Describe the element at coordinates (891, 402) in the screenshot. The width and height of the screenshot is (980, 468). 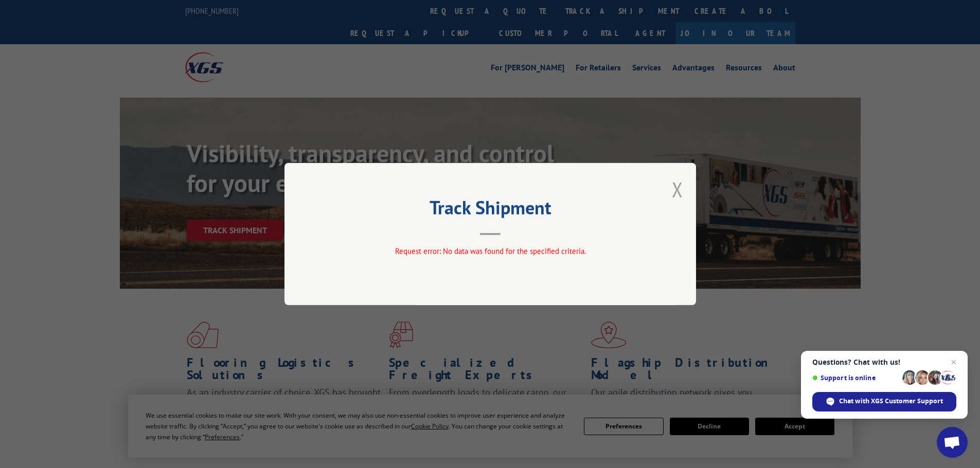
I see `span: Chat with XGS Customer Support` at that location.